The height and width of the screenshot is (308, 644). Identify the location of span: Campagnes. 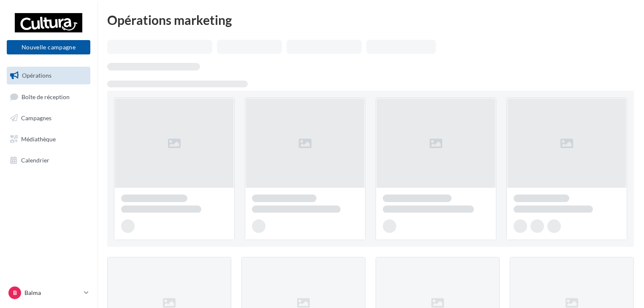
(37, 118).